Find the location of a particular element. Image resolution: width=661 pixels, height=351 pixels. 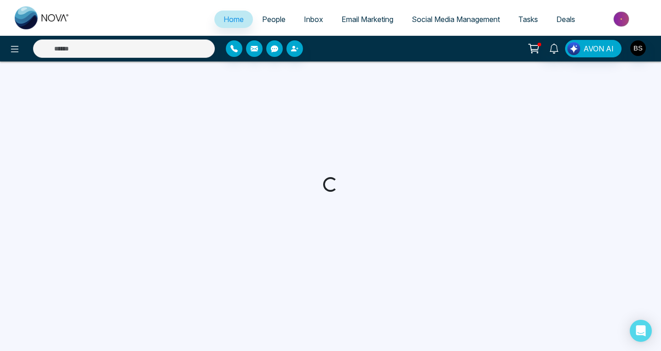

span: Deals is located at coordinates (566, 19).